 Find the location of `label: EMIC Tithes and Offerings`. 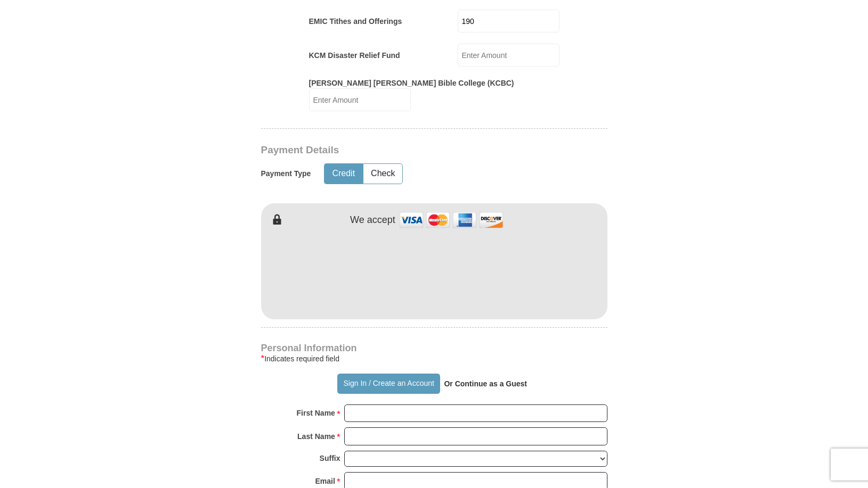

label: EMIC Tithes and Offerings is located at coordinates (355, 21).